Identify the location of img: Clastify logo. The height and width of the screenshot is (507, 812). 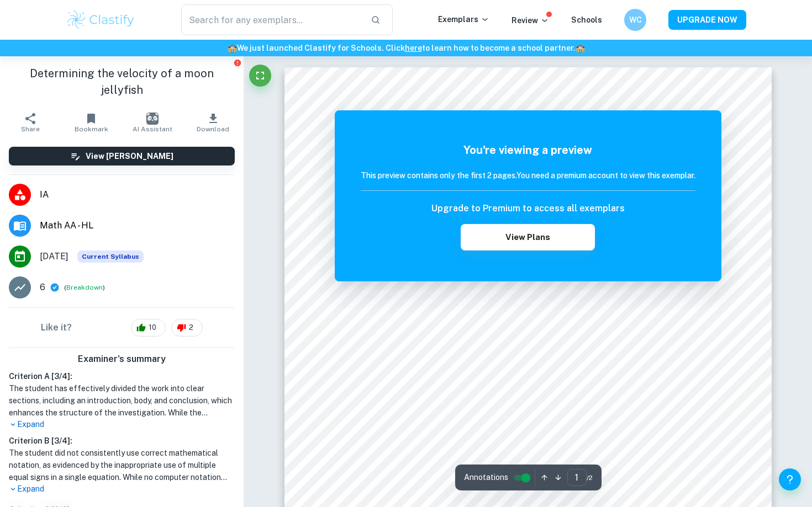
(100, 20).